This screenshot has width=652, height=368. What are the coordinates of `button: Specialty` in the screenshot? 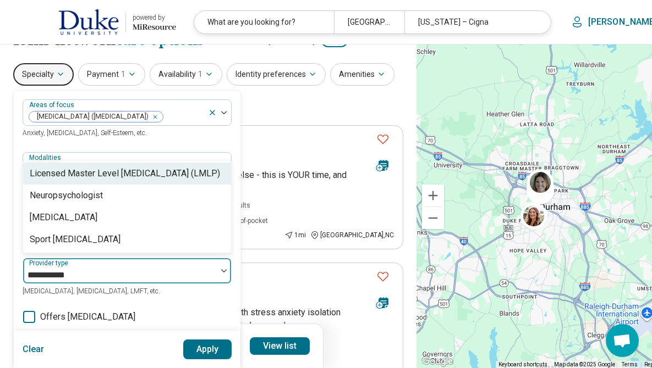 It's located at (43, 74).